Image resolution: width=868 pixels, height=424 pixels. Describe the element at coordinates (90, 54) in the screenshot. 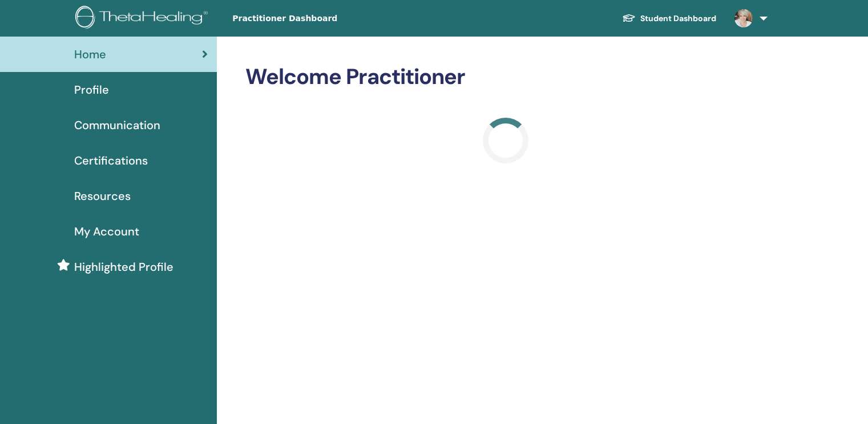

I see `span: Home` at that location.